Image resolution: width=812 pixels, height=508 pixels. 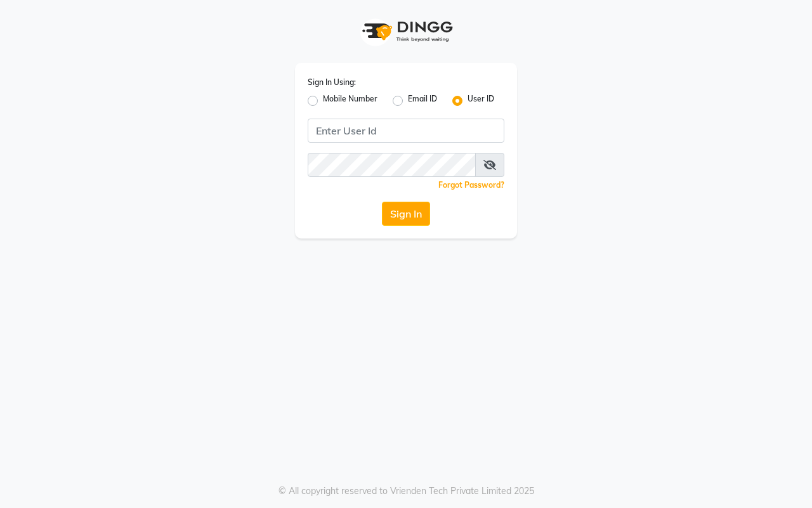 What do you see at coordinates (406, 214) in the screenshot?
I see `button: Sign In` at bounding box center [406, 214].